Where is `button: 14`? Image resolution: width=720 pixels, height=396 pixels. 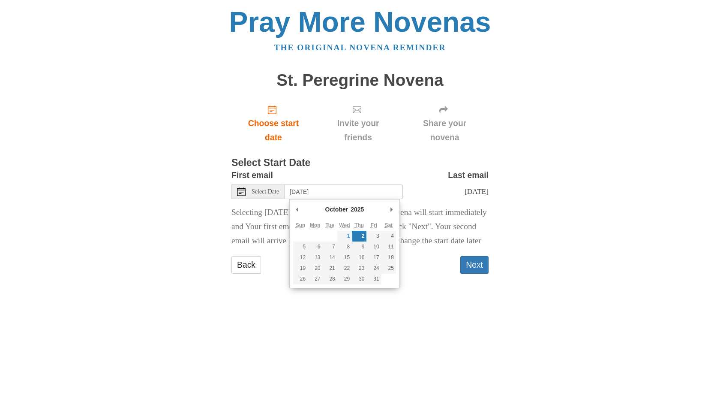
button: 14 is located at coordinates (330, 257).